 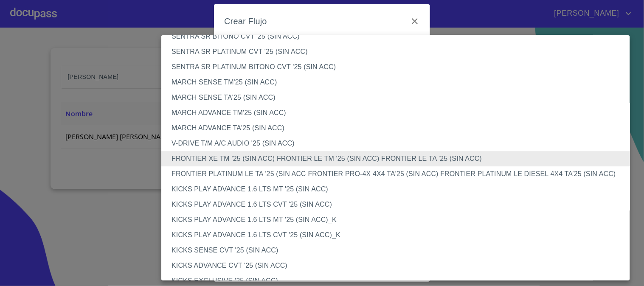 I want to click on li: KICKS PLAY ADVANCE 1.6 LTS MT '25 (SIN ACC), so click(x=399, y=189).